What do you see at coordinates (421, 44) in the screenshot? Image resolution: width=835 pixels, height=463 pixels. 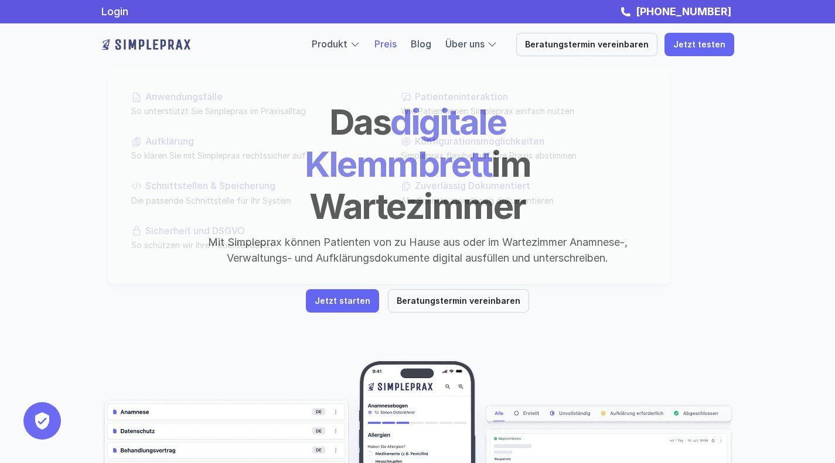 I see `a: Blog` at bounding box center [421, 44].